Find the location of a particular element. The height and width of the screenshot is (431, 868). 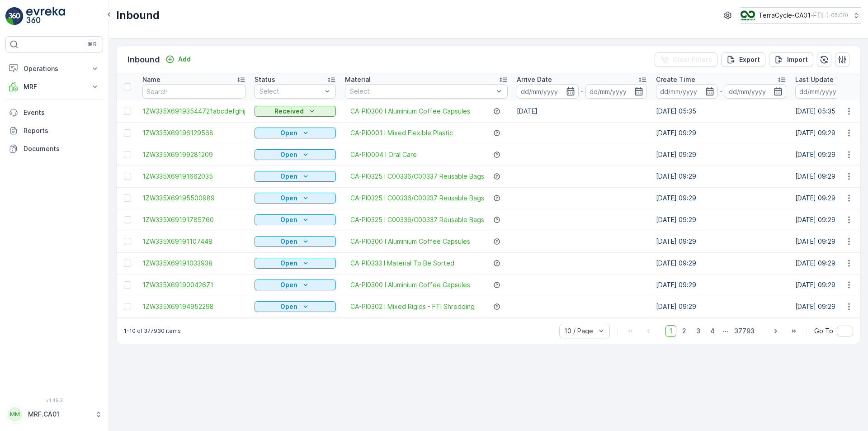

span: 1ZW335X69196129568 is located at coordinates (194, 133).